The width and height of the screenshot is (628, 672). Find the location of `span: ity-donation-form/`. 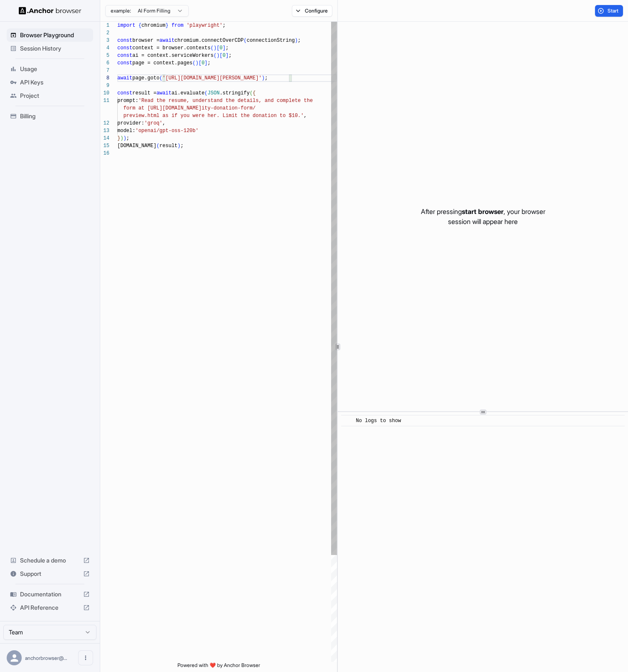

span: ity-donation-form/ is located at coordinates (229, 108).